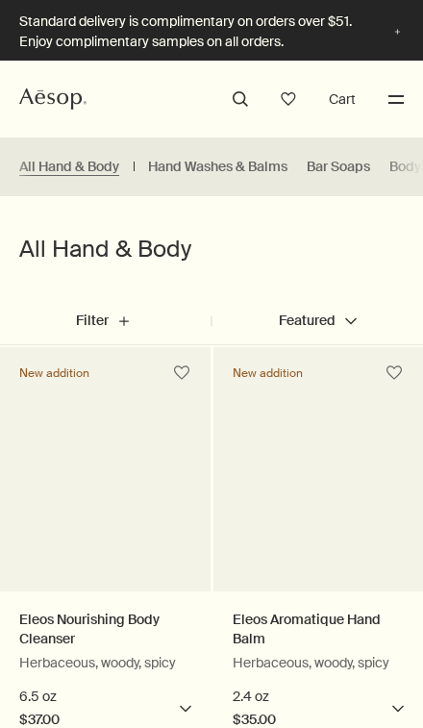  Describe the element at coordinates (105, 629) in the screenshot. I see `a: Eleos Nourishing Body Cleanser` at that location.